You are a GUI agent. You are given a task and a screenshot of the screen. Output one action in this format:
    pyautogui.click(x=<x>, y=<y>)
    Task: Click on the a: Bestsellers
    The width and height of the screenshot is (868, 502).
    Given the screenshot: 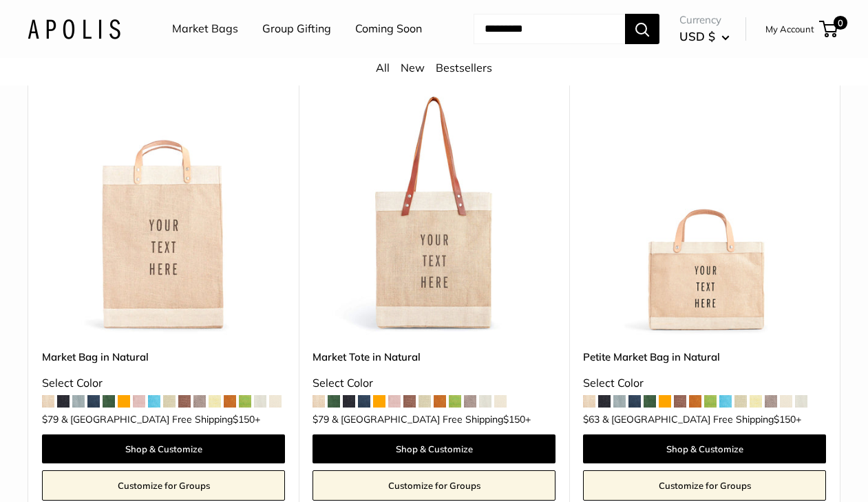 What is the action you would take?
    pyautogui.click(x=464, y=67)
    